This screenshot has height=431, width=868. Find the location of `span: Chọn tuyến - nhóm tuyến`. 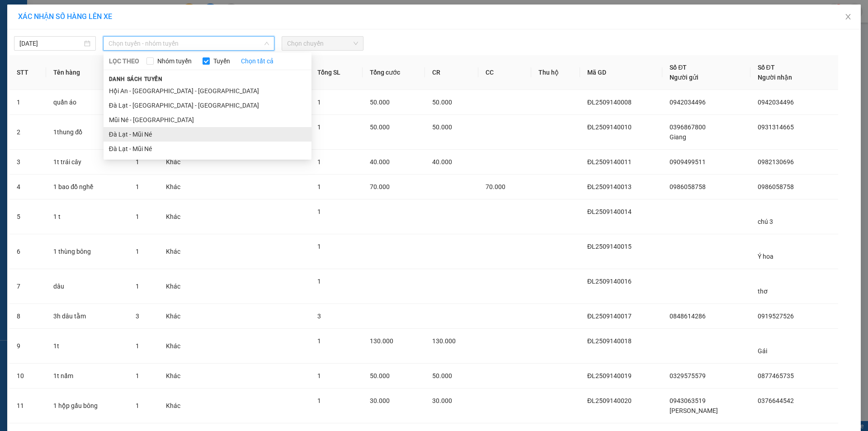

span: Chọn tuyến - nhóm tuyến is located at coordinates (189, 43).